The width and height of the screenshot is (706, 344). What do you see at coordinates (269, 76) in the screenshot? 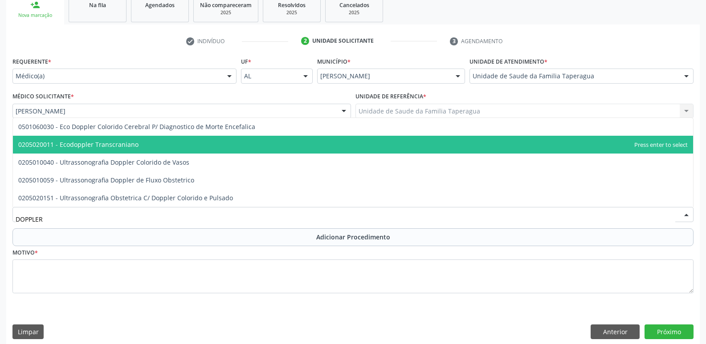
I see `span: AL` at bounding box center [269, 76].